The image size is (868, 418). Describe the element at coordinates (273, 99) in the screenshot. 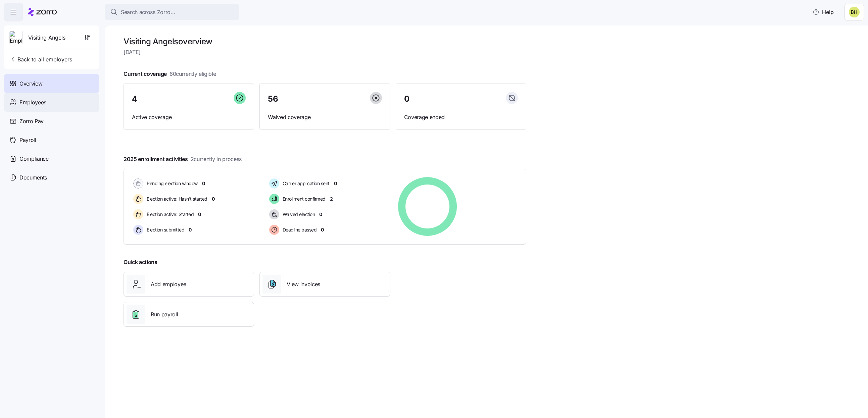

I see `span: 56` at that location.